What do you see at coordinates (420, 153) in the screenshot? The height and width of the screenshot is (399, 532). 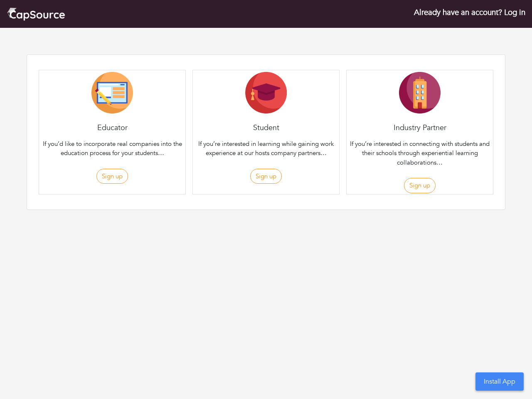 I see `p: If you’re interested in connecting with students and their schools through experiential learning ...` at bounding box center [420, 153].